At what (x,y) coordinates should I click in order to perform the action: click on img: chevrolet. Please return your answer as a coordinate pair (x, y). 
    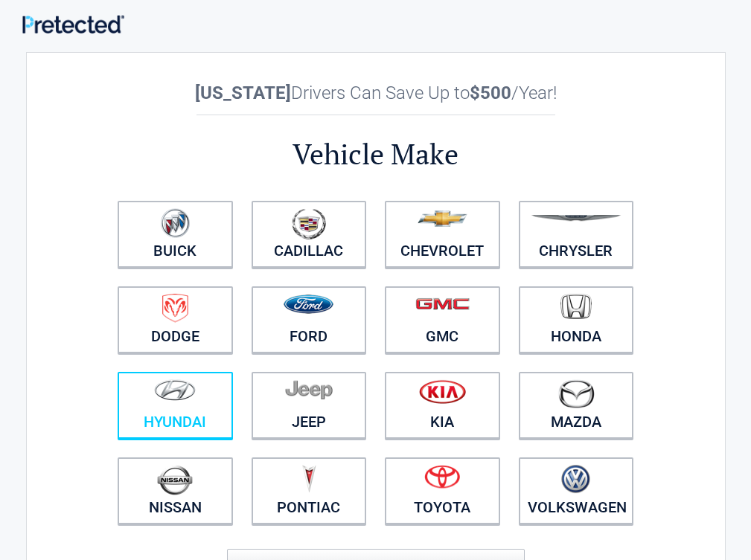
    Looking at the image, I should click on (442, 218).